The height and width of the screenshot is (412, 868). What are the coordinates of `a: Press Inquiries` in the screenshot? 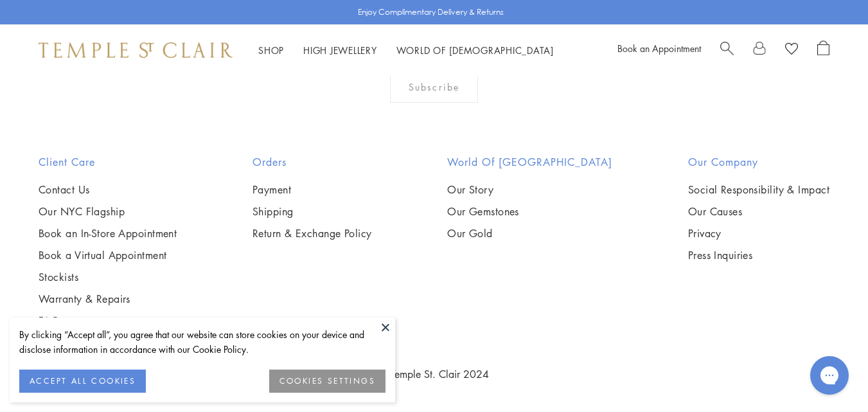 It's located at (758, 255).